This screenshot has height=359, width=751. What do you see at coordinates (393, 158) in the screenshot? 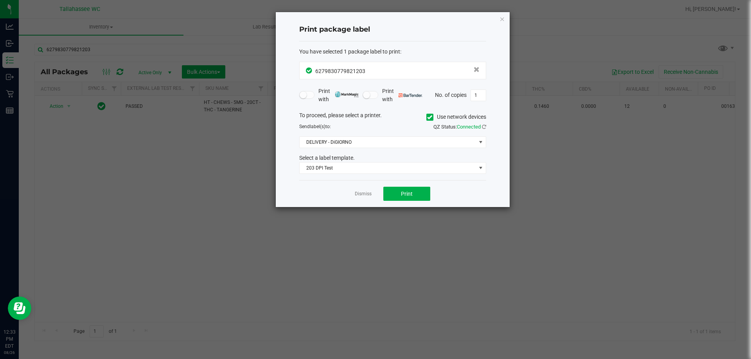
I see `div: Select a label template.` at bounding box center [393, 158].